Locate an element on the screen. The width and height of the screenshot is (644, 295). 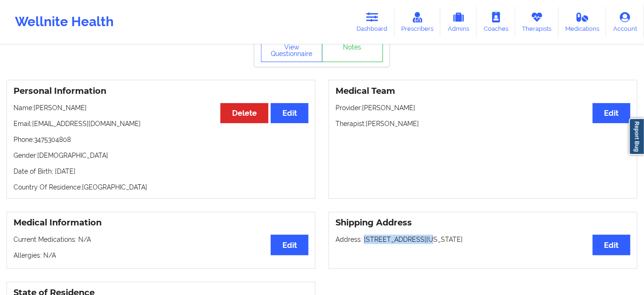
a: Notes is located at coordinates (353, 50).